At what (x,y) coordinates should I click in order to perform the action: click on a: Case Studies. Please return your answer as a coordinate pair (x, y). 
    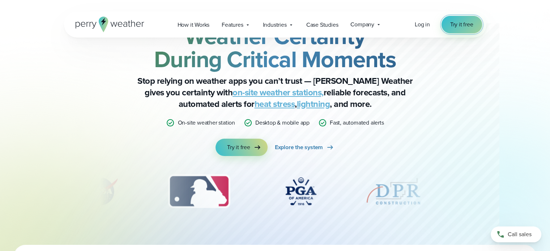
    Looking at the image, I should click on (322, 25).